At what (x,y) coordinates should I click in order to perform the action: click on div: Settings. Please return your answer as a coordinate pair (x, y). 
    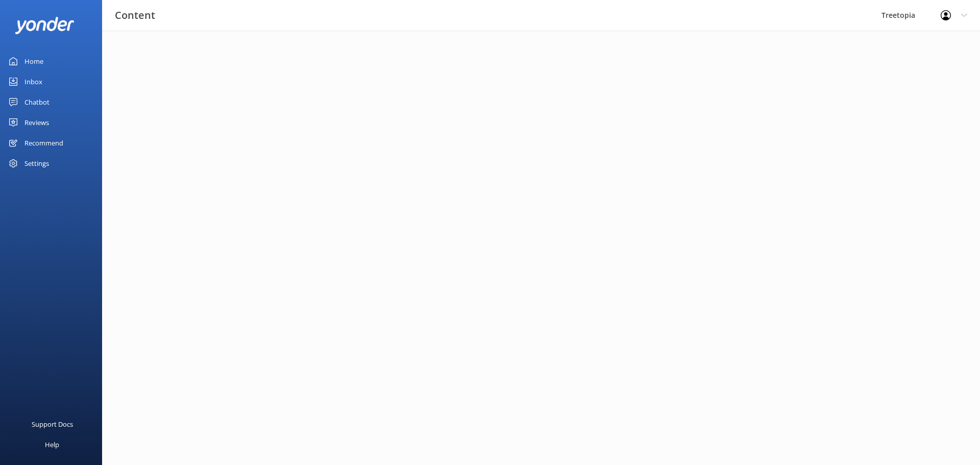
    Looking at the image, I should click on (36, 164).